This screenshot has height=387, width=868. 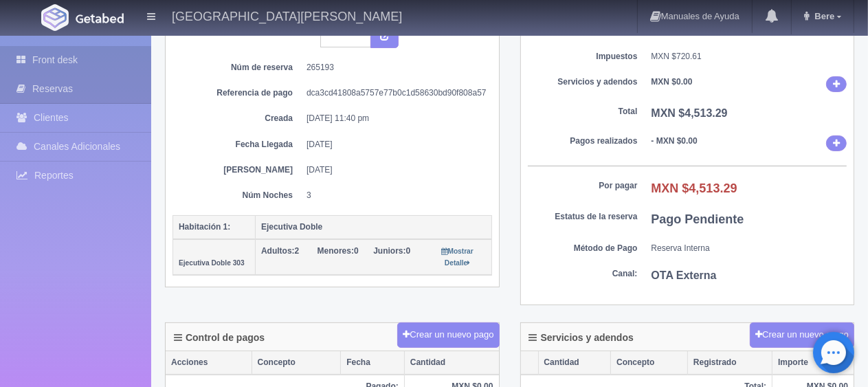 I want to click on strong: Adultos:, so click(x=277, y=251).